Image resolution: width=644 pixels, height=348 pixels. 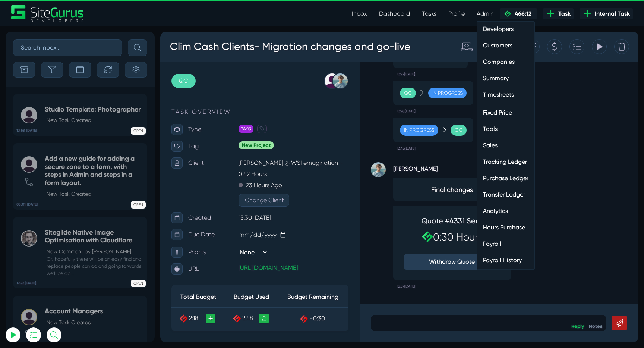 I want to click on p: URL, so click(x=53, y=237).